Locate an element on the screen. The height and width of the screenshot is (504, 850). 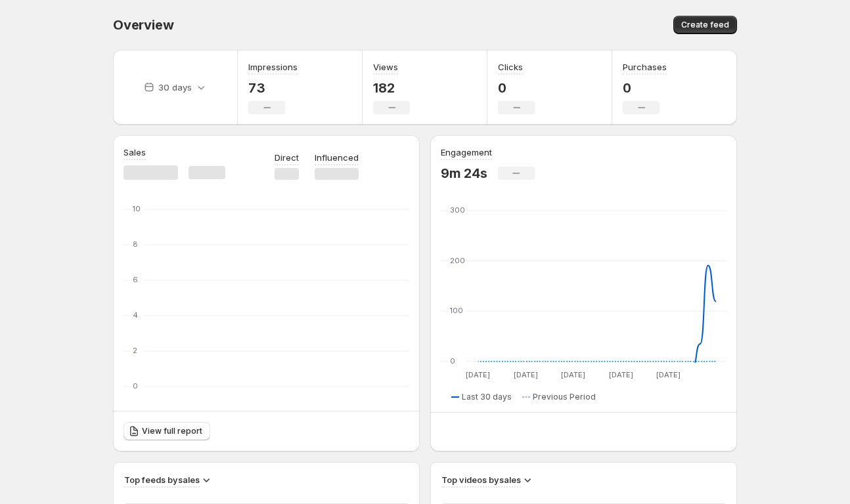
a: View full report is located at coordinates (167, 431).